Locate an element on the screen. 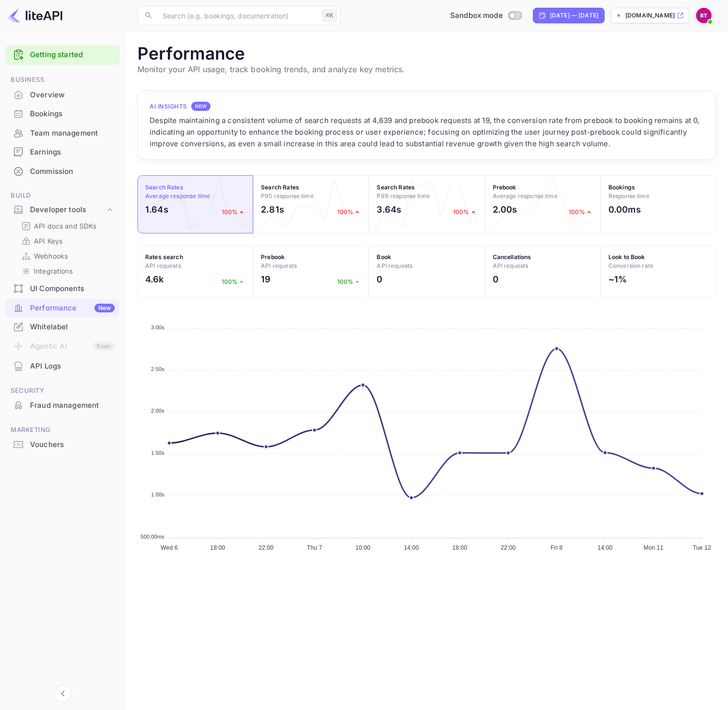 This screenshot has width=728, height=710. tspan: 2.50s is located at coordinates (158, 369).